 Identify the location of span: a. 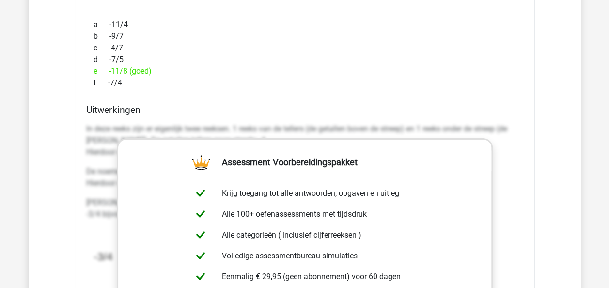
(101, 25).